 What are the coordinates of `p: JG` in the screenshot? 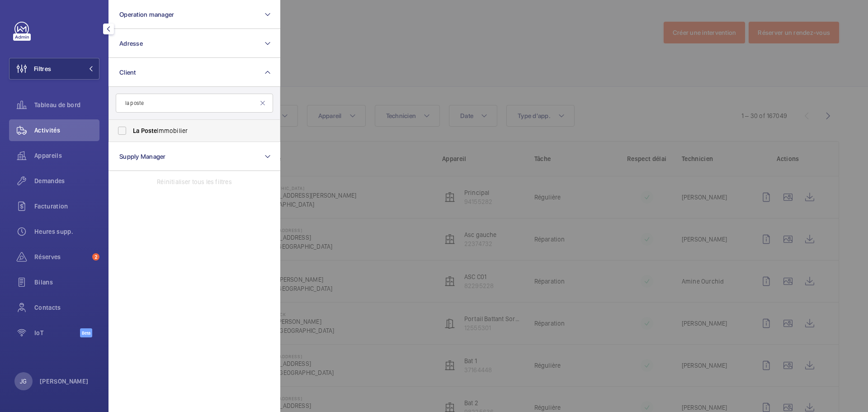 It's located at (23, 381).